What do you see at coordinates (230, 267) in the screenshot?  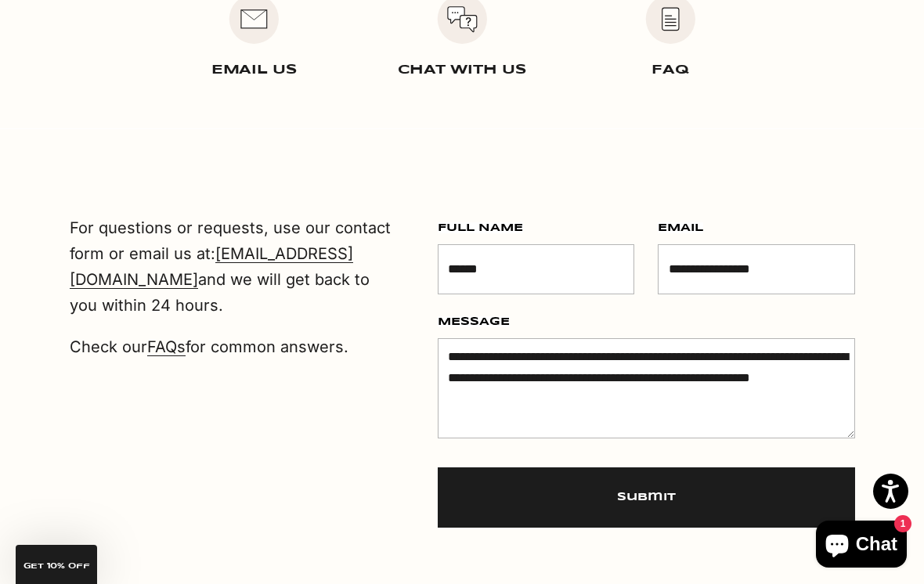 I see `p: For questions or requests, use our contact form or email us at: and we will get back to you withi...` at bounding box center [230, 267].